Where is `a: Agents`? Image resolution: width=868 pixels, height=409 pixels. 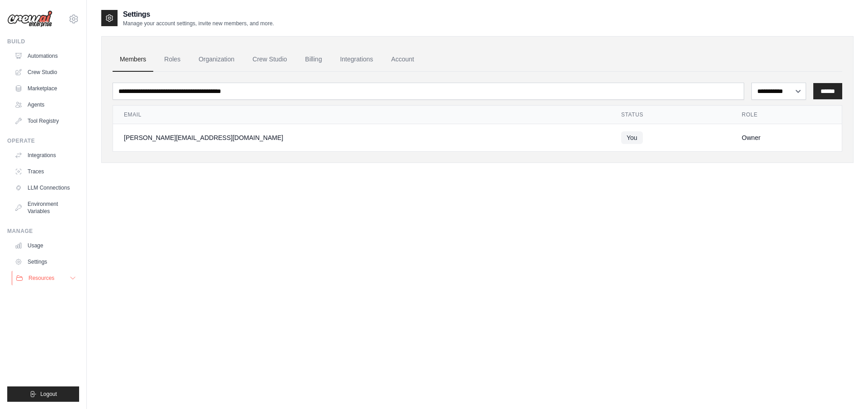
a: Agents is located at coordinates (45, 104).